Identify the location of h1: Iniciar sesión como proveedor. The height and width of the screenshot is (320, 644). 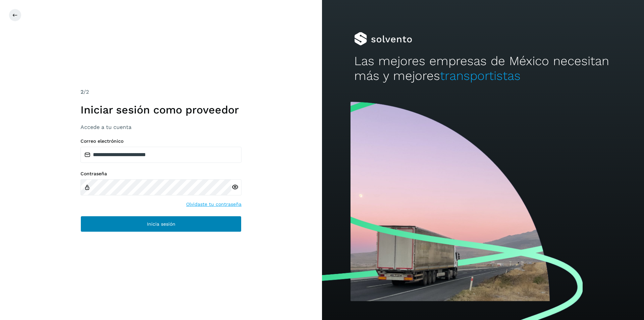
(161, 110).